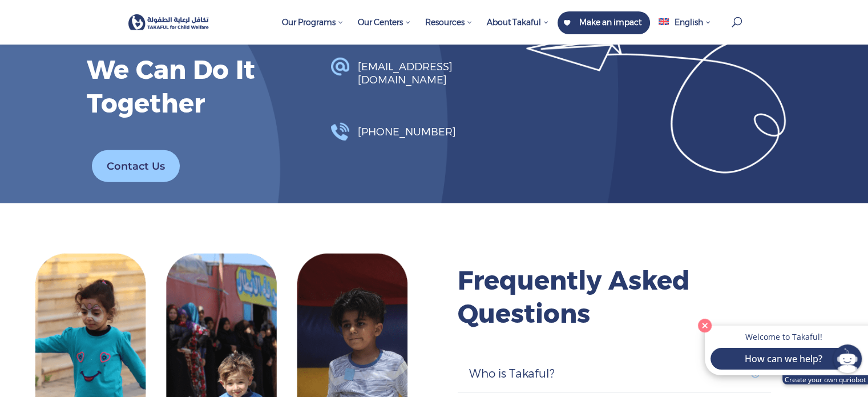 The height and width of the screenshot is (397, 868). I want to click on button: Close, so click(705, 326).